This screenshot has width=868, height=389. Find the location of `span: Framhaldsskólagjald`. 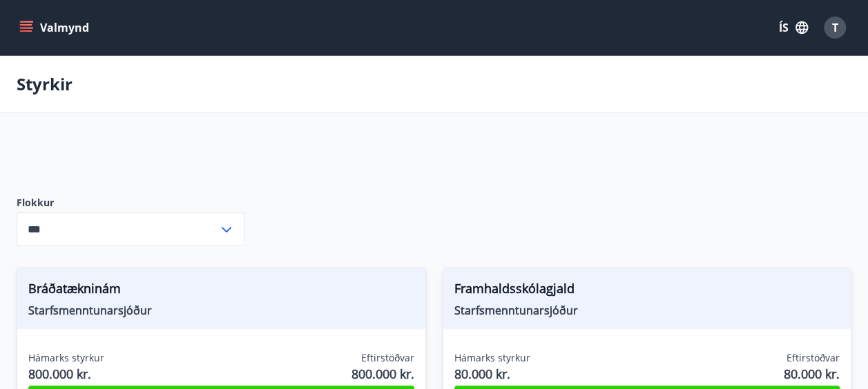

span: Framhaldsskólagjald is located at coordinates (647, 292).